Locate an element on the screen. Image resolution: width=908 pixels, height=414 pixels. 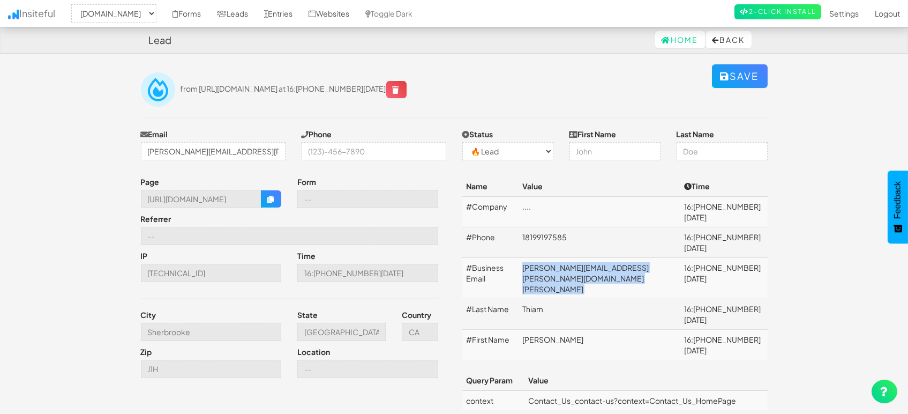
label: Page is located at coordinates (150, 182).